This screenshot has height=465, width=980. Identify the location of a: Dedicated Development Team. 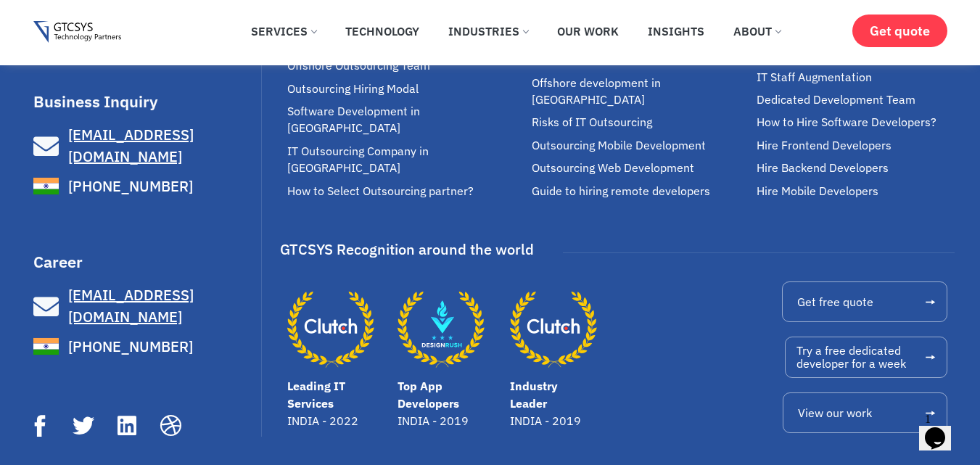
(855, 99).